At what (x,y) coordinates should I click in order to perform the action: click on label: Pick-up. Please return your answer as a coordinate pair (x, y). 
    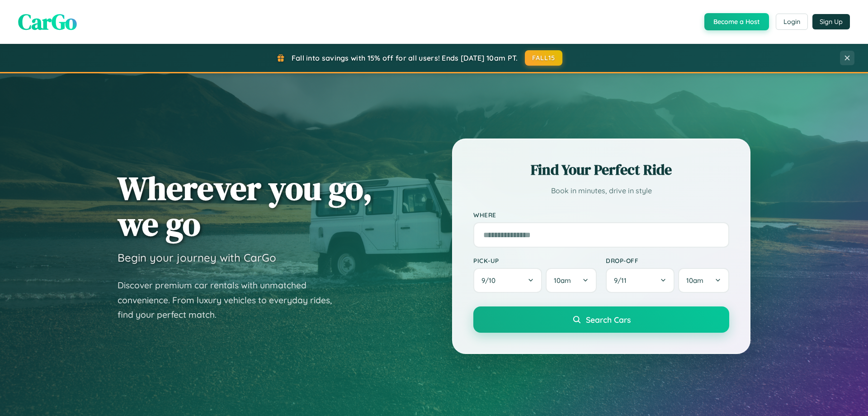
    Looking at the image, I should click on (535, 260).